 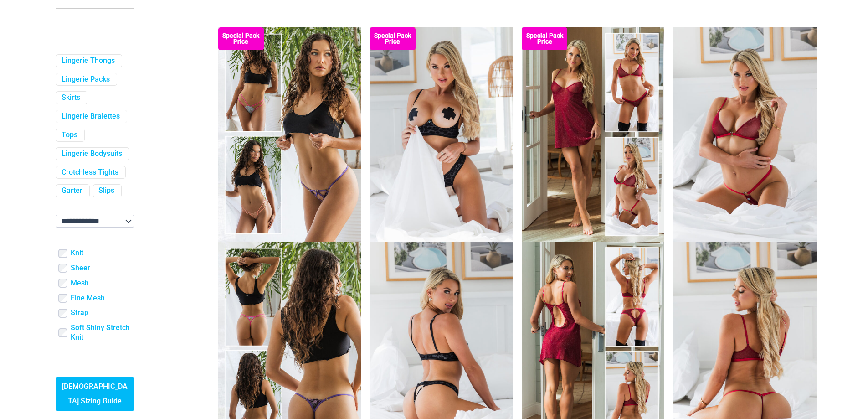 What do you see at coordinates (88, 60) in the screenshot?
I see `a: Lingerie Thongs` at bounding box center [88, 60].